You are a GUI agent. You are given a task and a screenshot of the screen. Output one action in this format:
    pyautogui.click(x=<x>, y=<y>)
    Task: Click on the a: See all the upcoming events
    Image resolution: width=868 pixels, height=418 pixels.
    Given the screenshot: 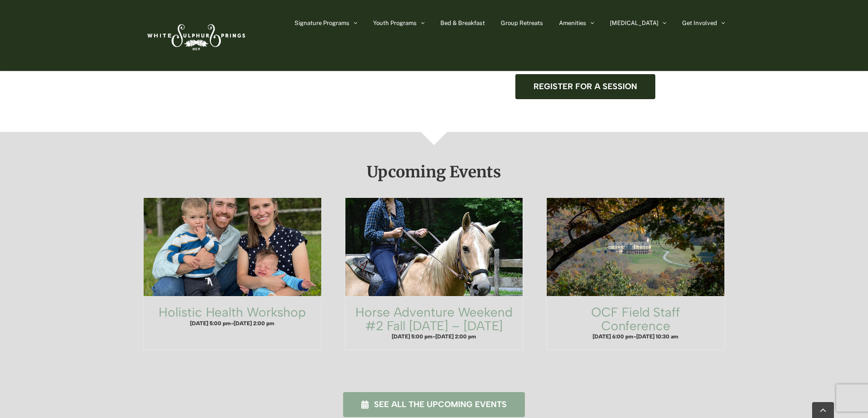 What is the action you would take?
    pyautogui.click(x=434, y=405)
    